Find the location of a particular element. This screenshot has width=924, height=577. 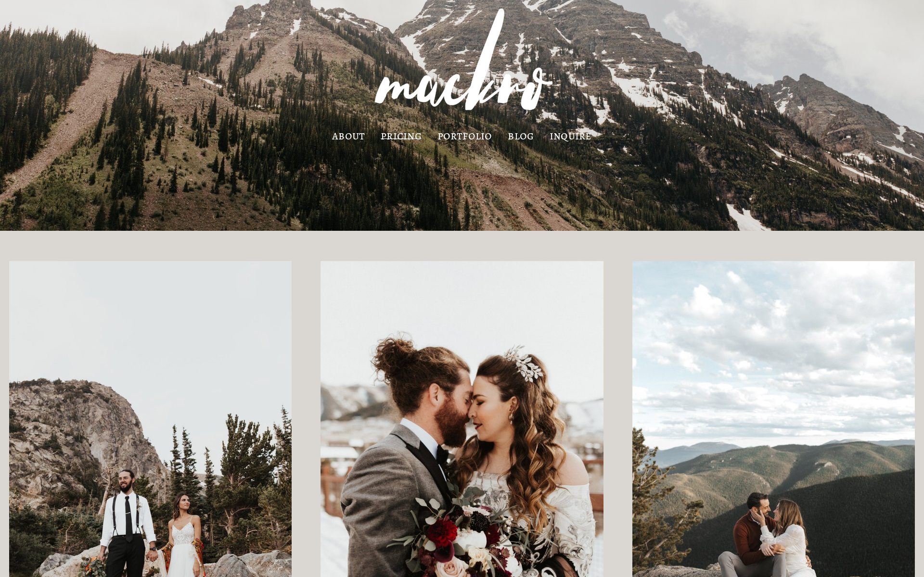

a: blog is located at coordinates (520, 136).